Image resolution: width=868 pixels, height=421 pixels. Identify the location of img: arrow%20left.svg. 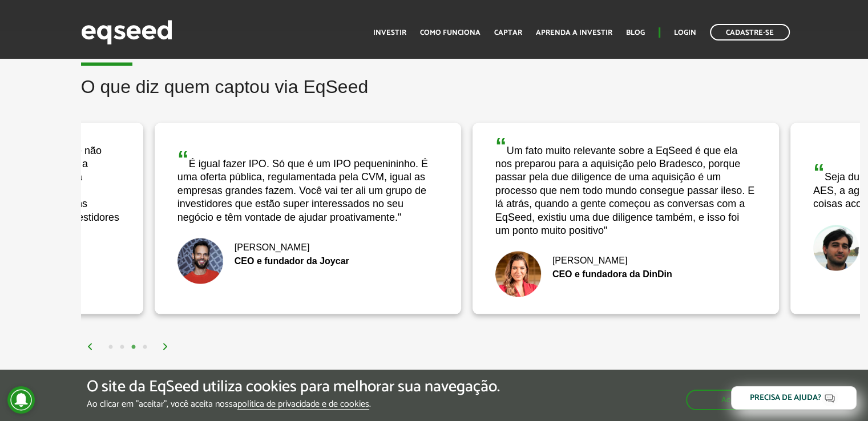
(90, 346).